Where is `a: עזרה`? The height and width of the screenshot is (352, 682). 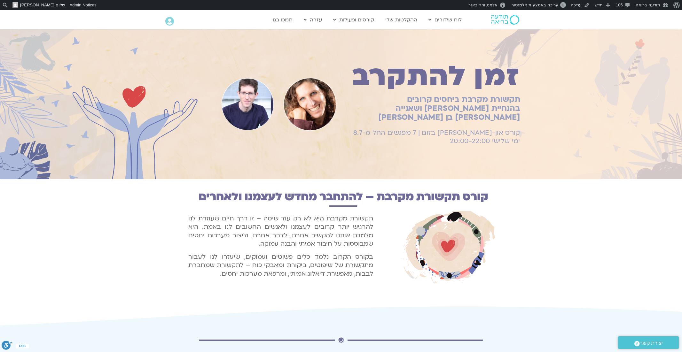
a: עזרה is located at coordinates (313, 20).